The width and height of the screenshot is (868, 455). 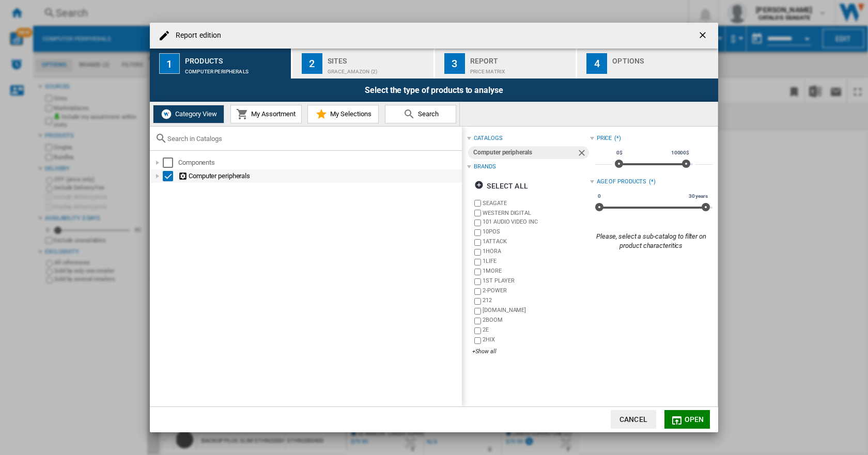 What do you see at coordinates (501, 186) in the screenshot?
I see `div: Select all` at bounding box center [501, 186].